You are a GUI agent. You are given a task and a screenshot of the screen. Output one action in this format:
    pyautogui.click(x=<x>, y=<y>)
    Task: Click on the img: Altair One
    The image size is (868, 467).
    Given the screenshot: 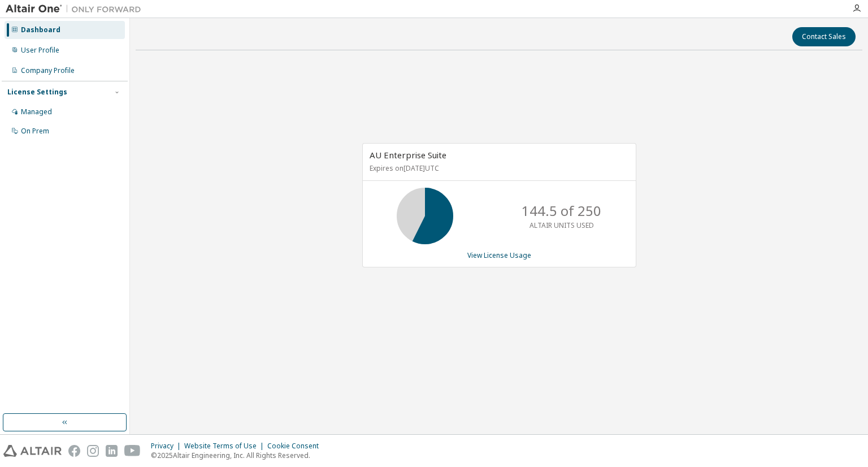 What is the action you would take?
    pyautogui.click(x=76, y=9)
    